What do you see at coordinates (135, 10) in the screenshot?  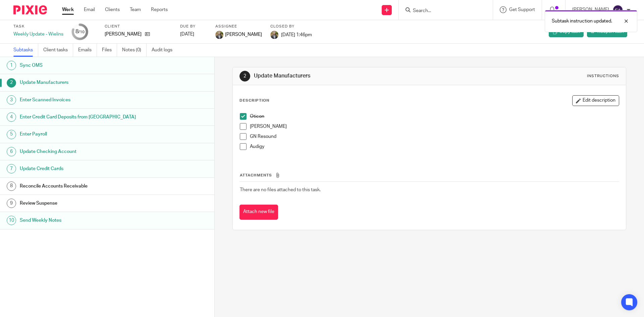 I see `a: Team` at bounding box center [135, 10].